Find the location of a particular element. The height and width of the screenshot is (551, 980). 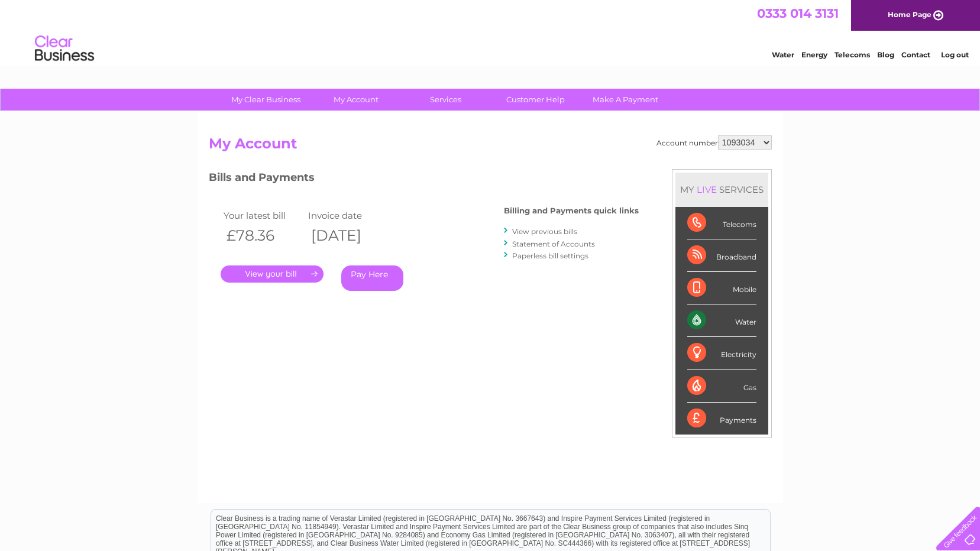

td: Invoice date is located at coordinates (347, 215).